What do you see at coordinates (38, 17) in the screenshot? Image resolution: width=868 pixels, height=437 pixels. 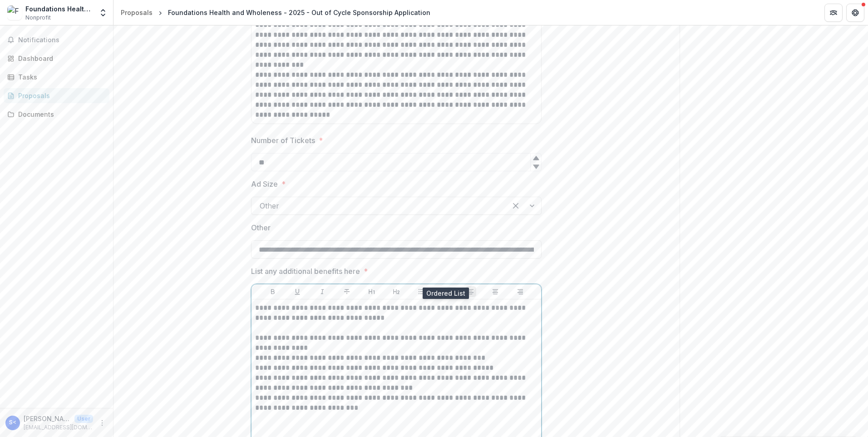 I see `span: Nonprofit` at bounding box center [38, 17].